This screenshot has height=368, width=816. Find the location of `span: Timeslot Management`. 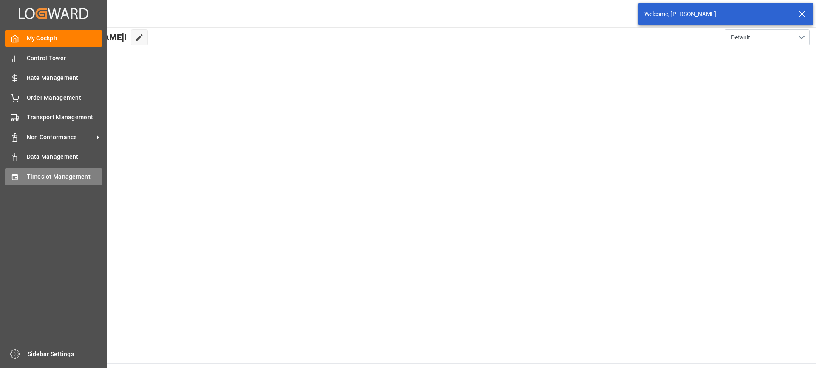

span: Timeslot Management is located at coordinates (65, 177).